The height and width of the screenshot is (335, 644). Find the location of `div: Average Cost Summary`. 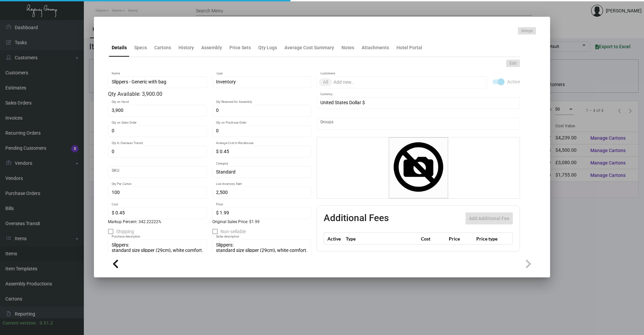

div: Average Cost Summary is located at coordinates (309, 48).